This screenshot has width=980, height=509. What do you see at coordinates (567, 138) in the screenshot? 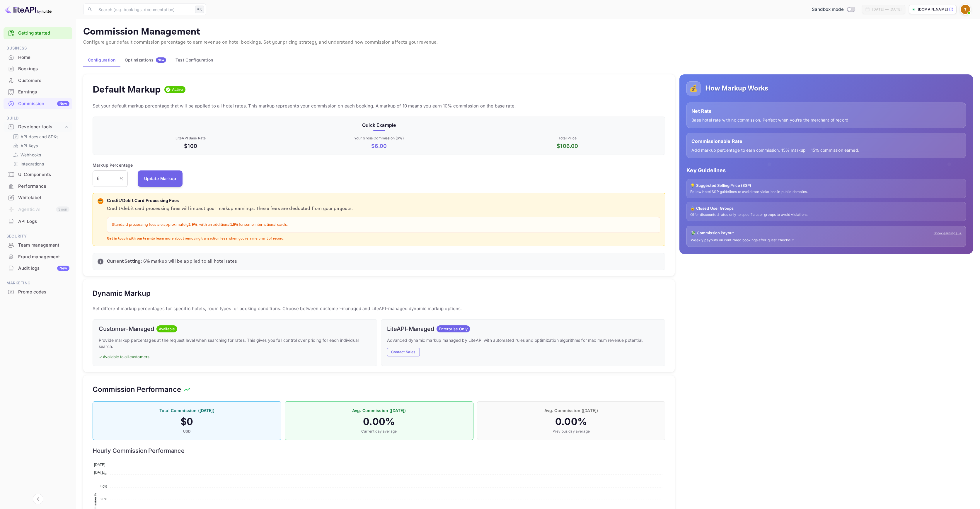
I see `p: Total Price` at bounding box center [567, 138].